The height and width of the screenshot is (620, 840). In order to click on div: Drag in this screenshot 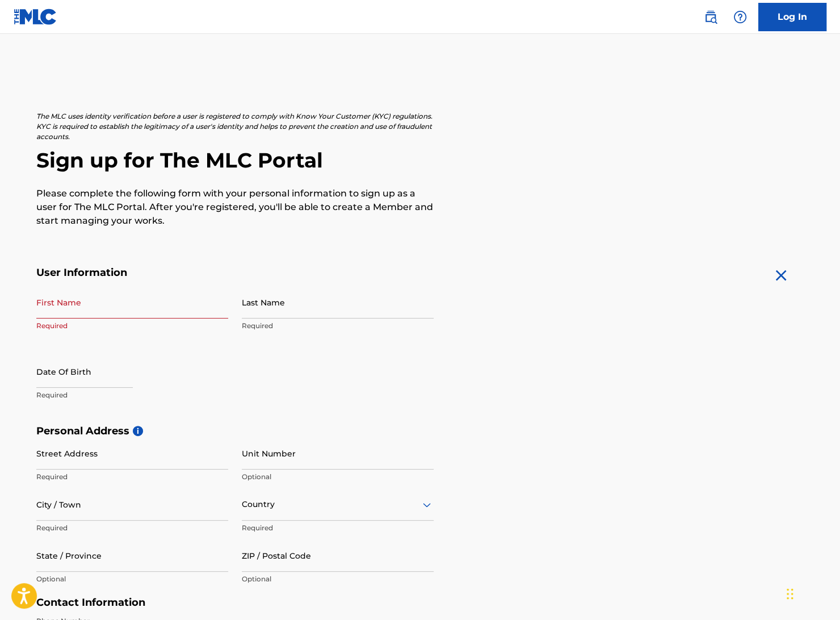, I will do `click(790, 594)`.